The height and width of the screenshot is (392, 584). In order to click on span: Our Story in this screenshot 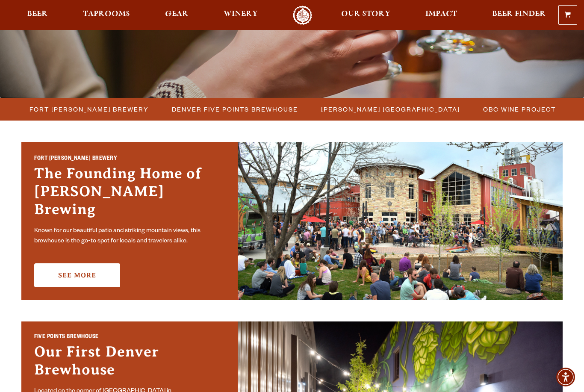, I will do `click(366, 14)`.